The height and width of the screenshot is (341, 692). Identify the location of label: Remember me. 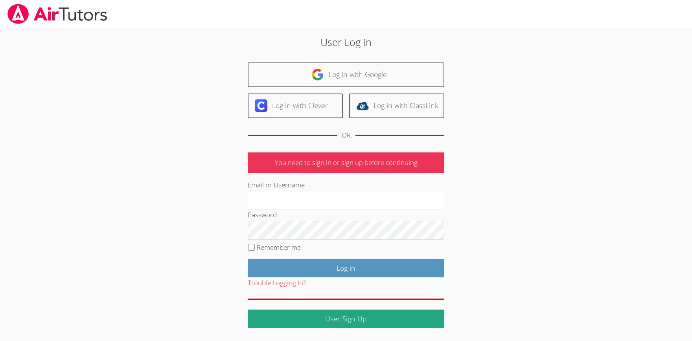
(279, 247).